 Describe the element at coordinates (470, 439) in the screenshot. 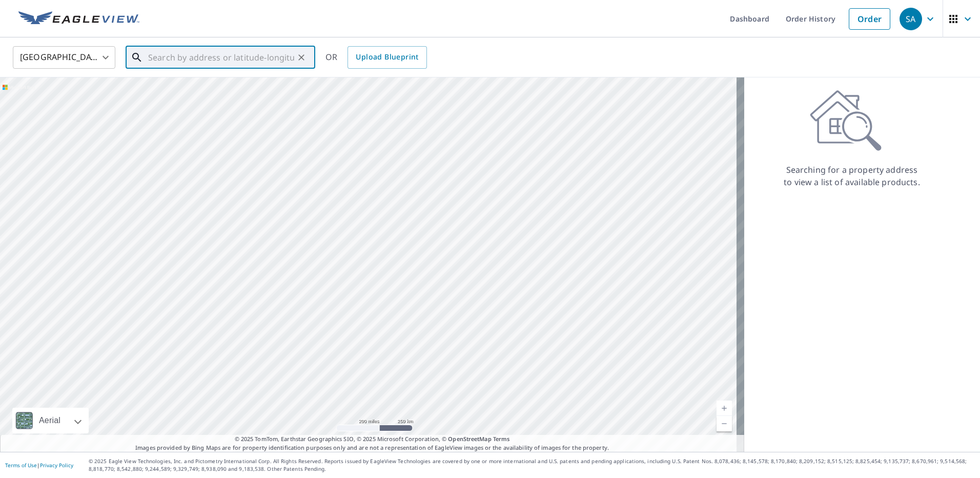

I see `a: OpenStreetMap` at that location.